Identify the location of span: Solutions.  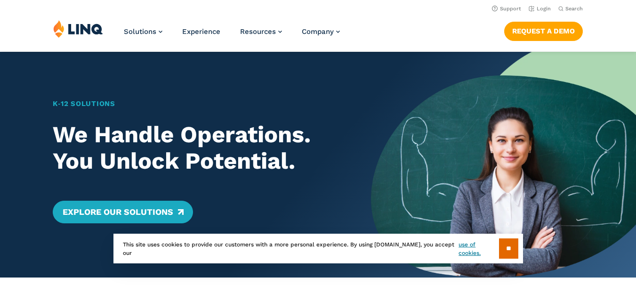
(140, 32).